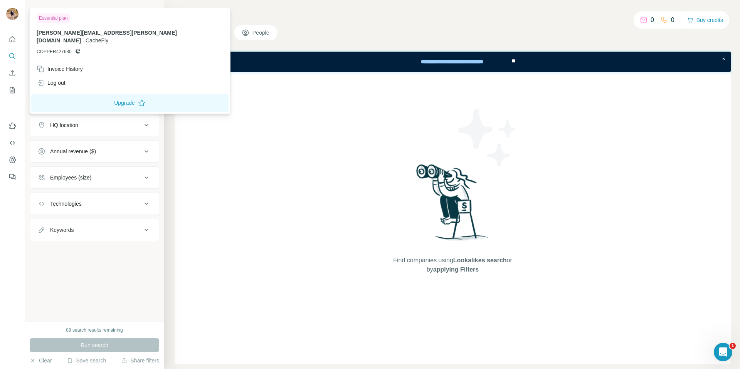 This screenshot has width=740, height=369. Describe the element at coordinates (149, 10) in the screenshot. I see `button: Hide` at that location.